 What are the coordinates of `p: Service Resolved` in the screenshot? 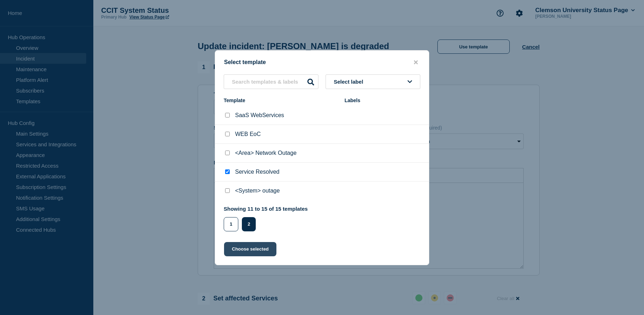 It's located at (257, 172).